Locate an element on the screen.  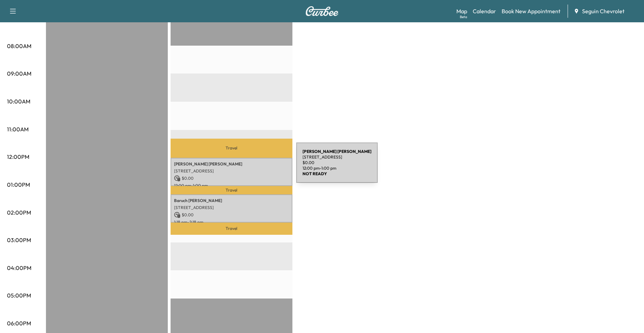
p: 12:00PM is located at coordinates (18, 157).